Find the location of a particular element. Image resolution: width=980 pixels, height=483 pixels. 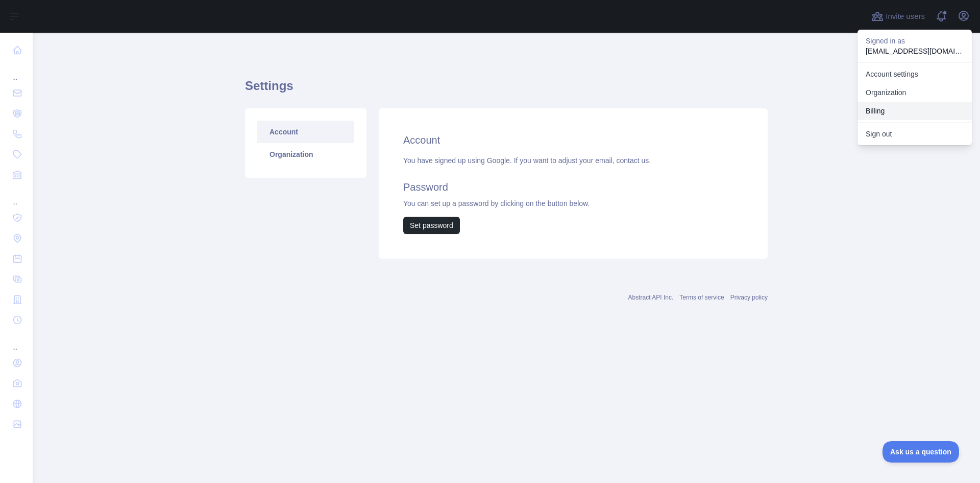

h1: Settings is located at coordinates (506, 90).